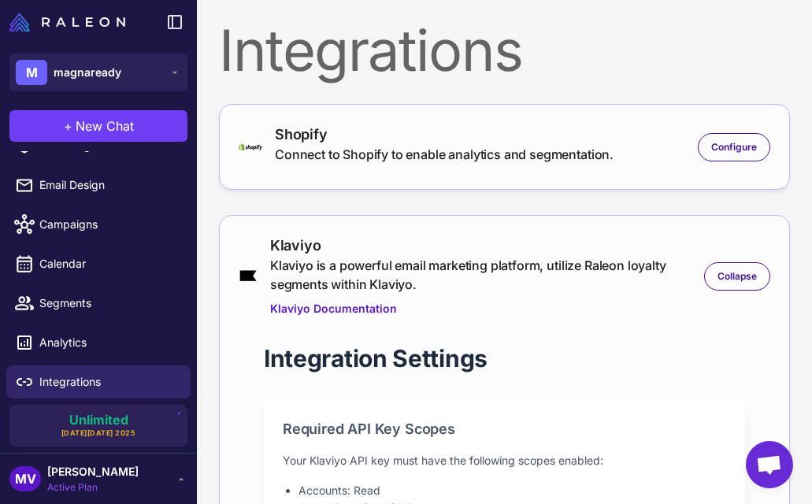  Describe the element at coordinates (504, 429) in the screenshot. I see `h2: Required API Key Scopes` at that location.